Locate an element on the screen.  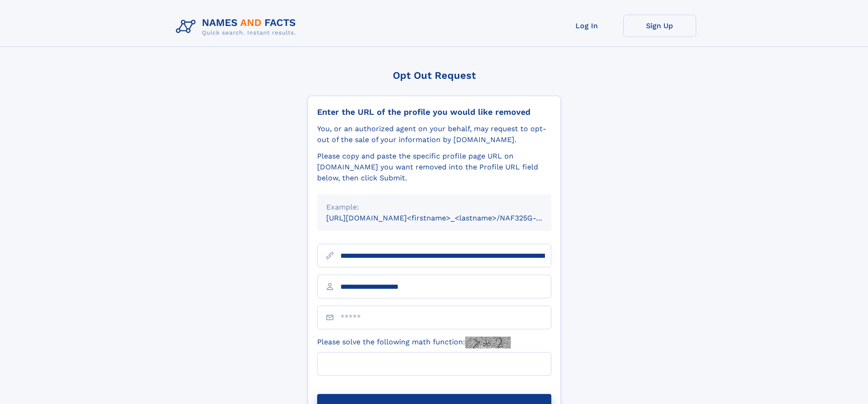
div: Example: is located at coordinates (434, 207).